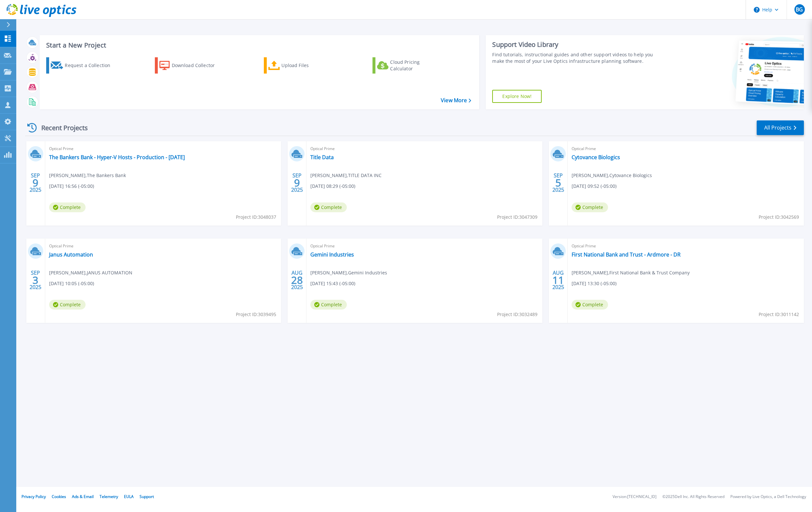 This screenshot has width=812, height=512. I want to click on h3: Start a New Project, so click(259, 45).